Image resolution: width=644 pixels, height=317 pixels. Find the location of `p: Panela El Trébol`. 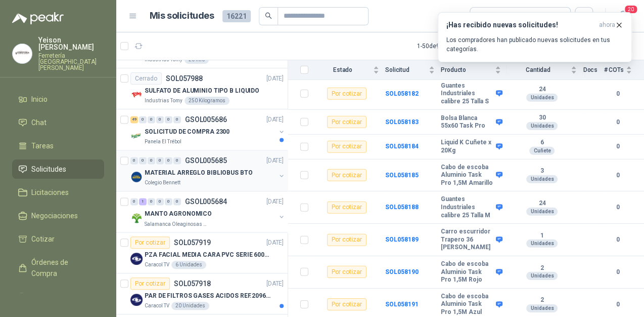

p: Panela El Trébol is located at coordinates (163, 142).